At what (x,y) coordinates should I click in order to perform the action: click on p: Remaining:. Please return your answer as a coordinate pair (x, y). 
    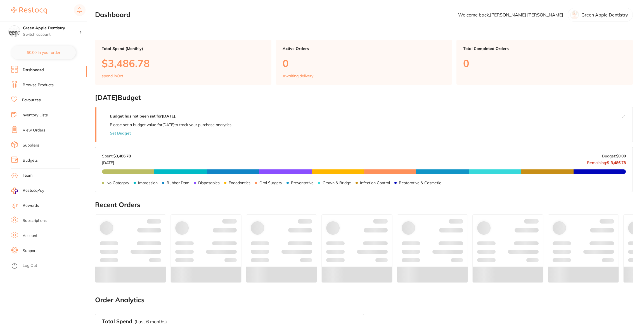
    Looking at the image, I should click on (606, 162).